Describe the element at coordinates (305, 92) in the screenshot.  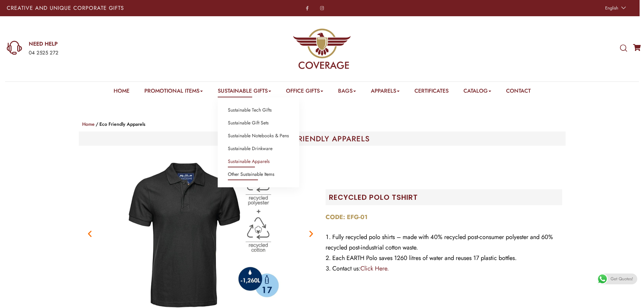
I see `a: Office Gifts` at that location.